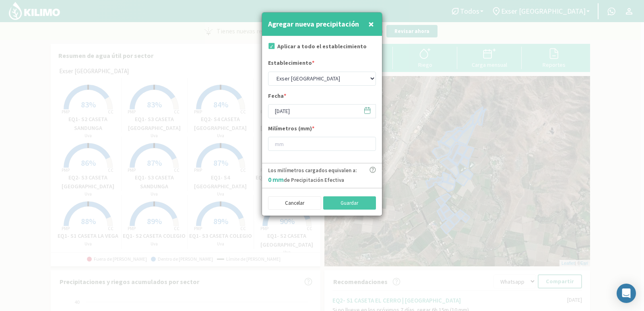  Describe the element at coordinates (371, 24) in the screenshot. I see `button: Close` at that location.